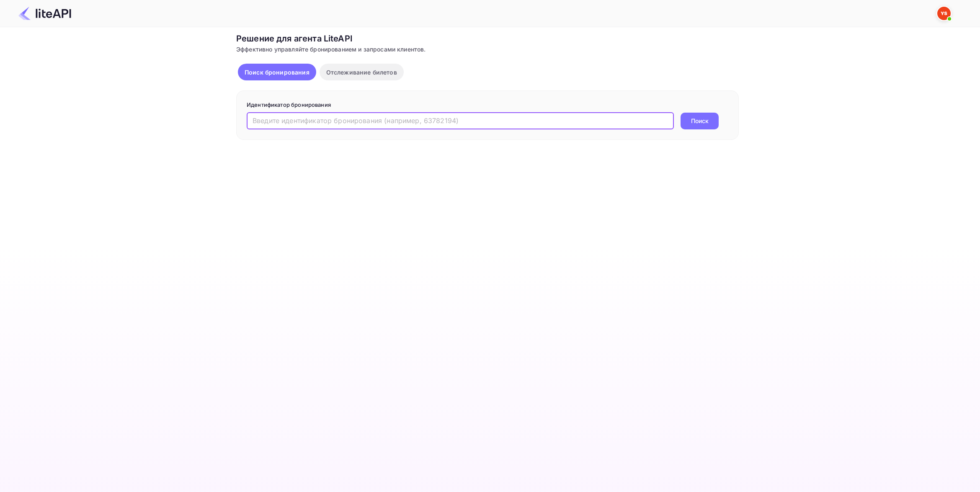 The height and width of the screenshot is (492, 980). I want to click on div: Решение для агента LiteAPI, so click(487, 39).